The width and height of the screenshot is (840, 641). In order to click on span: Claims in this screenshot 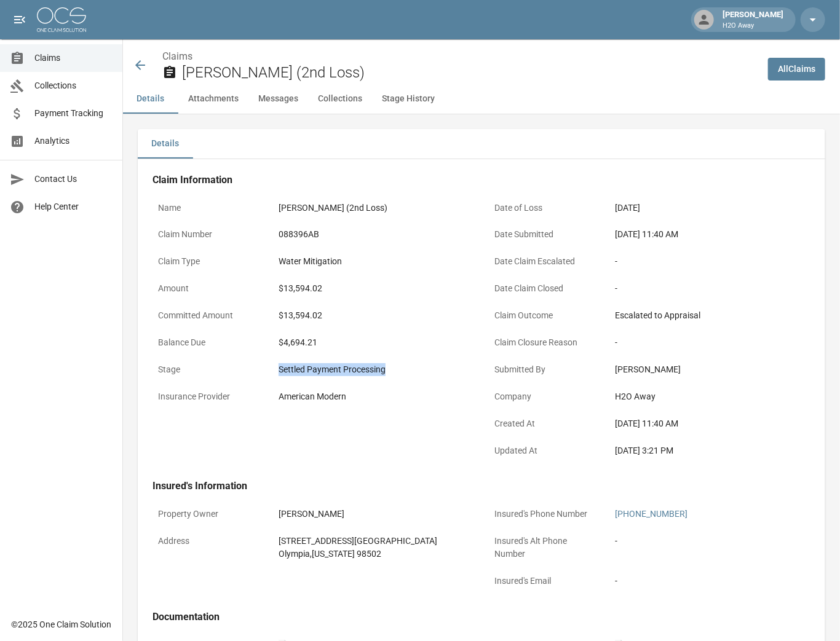, I will do `click(73, 58)`.